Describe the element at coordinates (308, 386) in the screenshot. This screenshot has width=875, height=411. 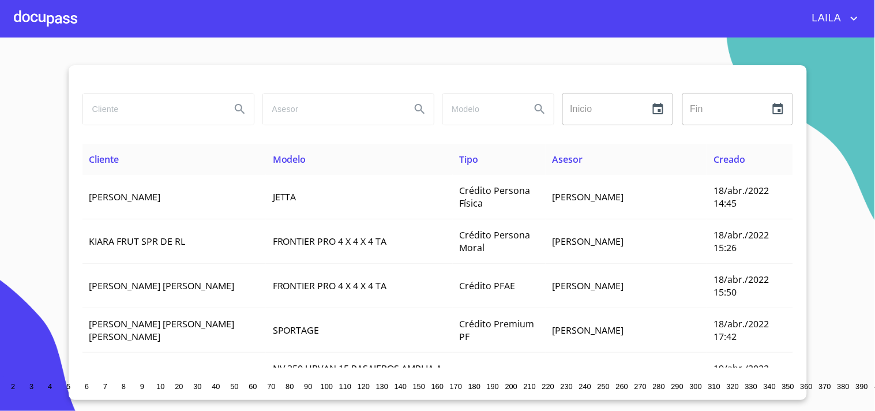
I see `span: 90` at that location.